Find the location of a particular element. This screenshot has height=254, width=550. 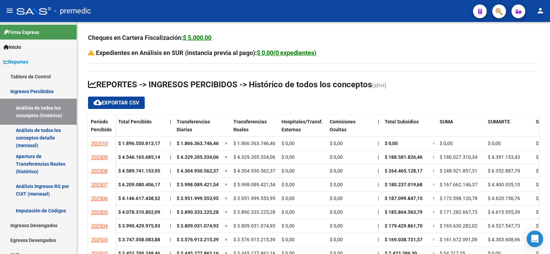

mat-icon: cloud_download is located at coordinates (98, 102).